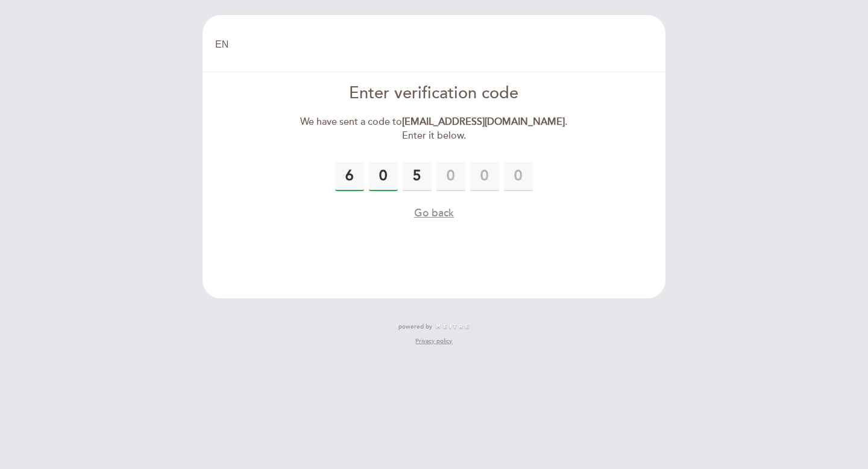  Describe the element at coordinates (434, 129) in the screenshot. I see `div: We have sent a code to . Enter it below.` at that location.